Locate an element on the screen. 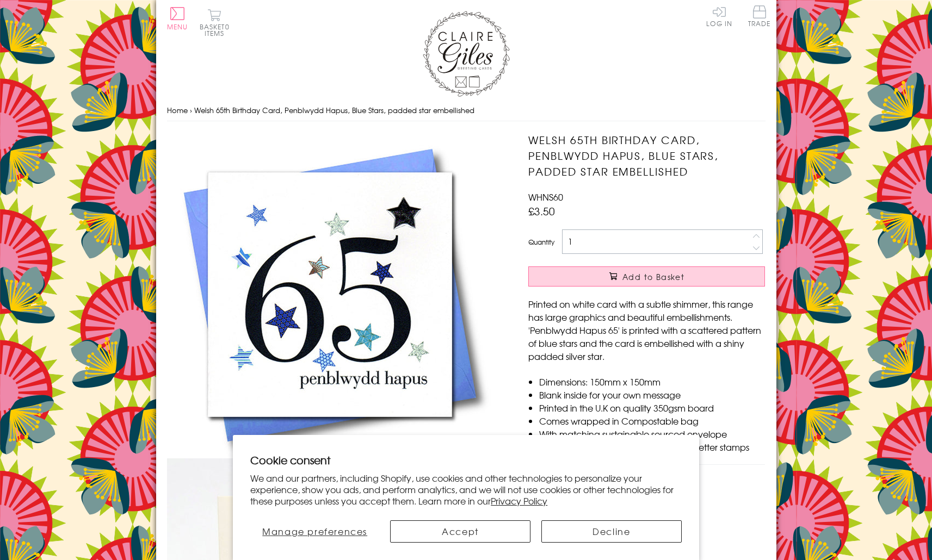  button: Add to Basket is located at coordinates (646, 276).